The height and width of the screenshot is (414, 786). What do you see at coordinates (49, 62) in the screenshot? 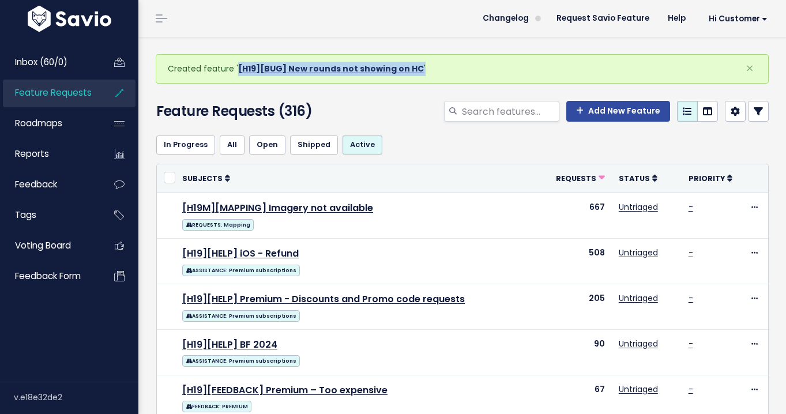
I see `a: Inbox (60/0)` at bounding box center [49, 62].